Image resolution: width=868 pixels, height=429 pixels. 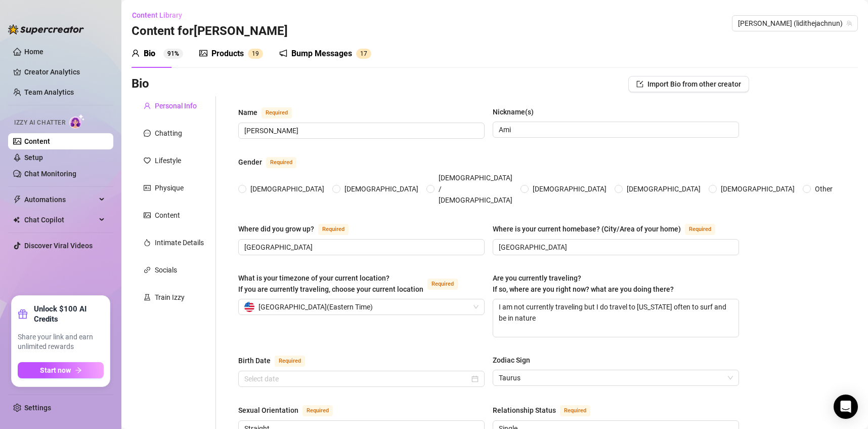 I want to click on span: 9, so click(x=257, y=54).